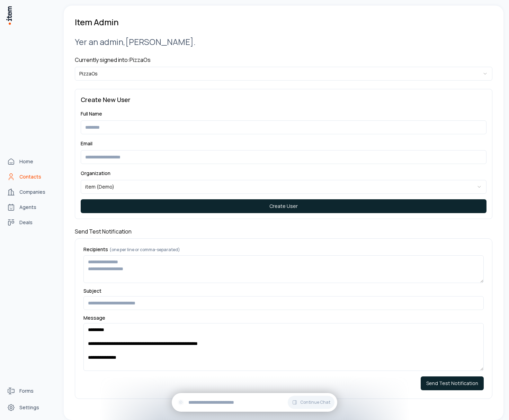 This screenshot has width=509, height=420. What do you see at coordinates (284, 291) in the screenshot?
I see `label: Subject` at bounding box center [284, 291].